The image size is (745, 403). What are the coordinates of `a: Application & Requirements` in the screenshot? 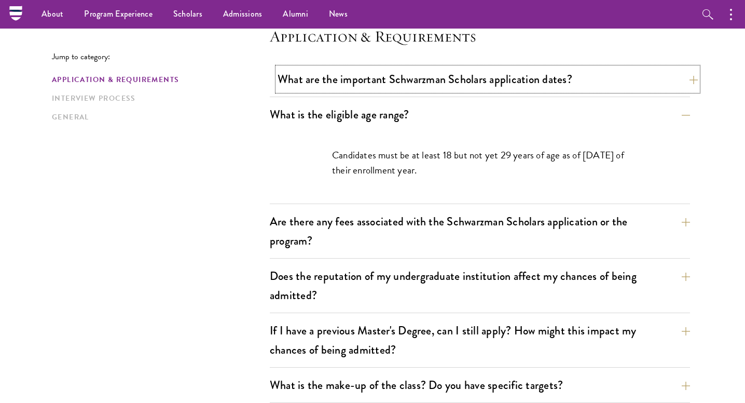 It's located at (158, 79).